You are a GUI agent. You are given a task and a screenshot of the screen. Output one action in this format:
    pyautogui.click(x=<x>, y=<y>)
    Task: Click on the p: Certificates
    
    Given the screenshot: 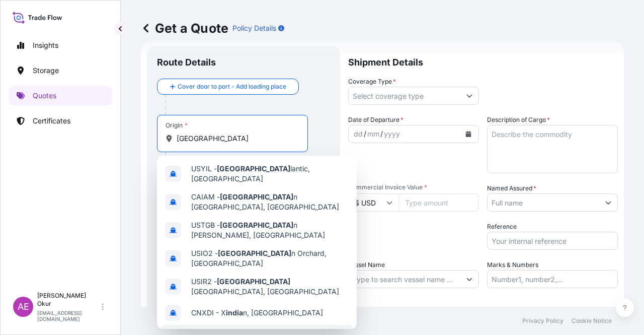 What is the action you would take?
    pyautogui.click(x=51, y=121)
    